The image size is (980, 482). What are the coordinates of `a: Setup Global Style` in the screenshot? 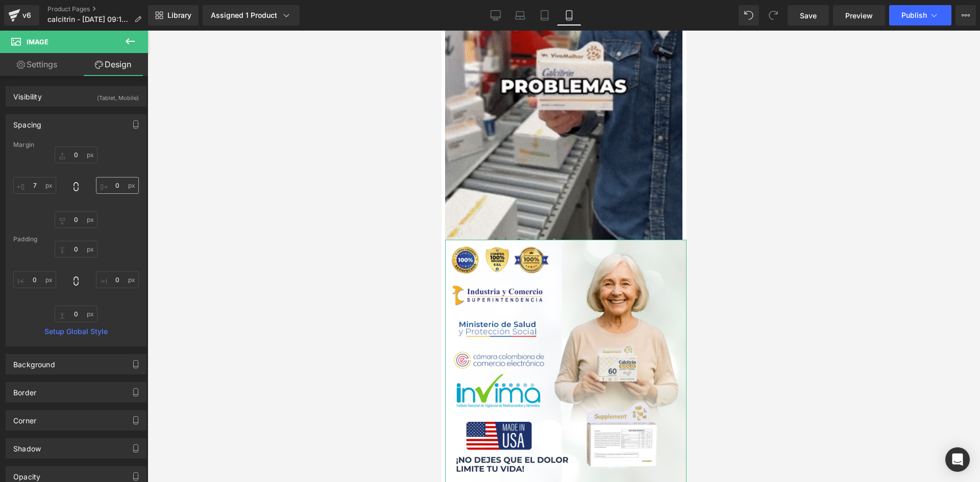 It's located at (76, 332).